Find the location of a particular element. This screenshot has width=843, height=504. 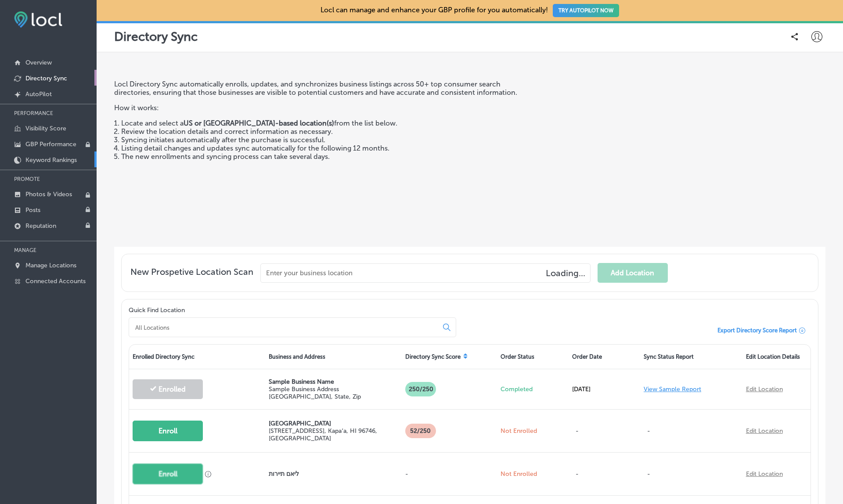

li: Listing detail changes and updates sync automatically for the following 12 months. is located at coordinates (329, 148).